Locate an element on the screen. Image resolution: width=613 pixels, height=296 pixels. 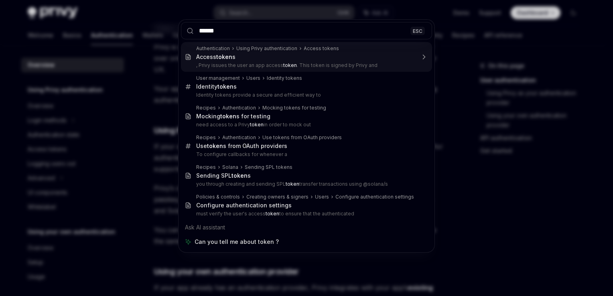
p: Identity tokens provide a secure and efficient way to is located at coordinates (306, 95).